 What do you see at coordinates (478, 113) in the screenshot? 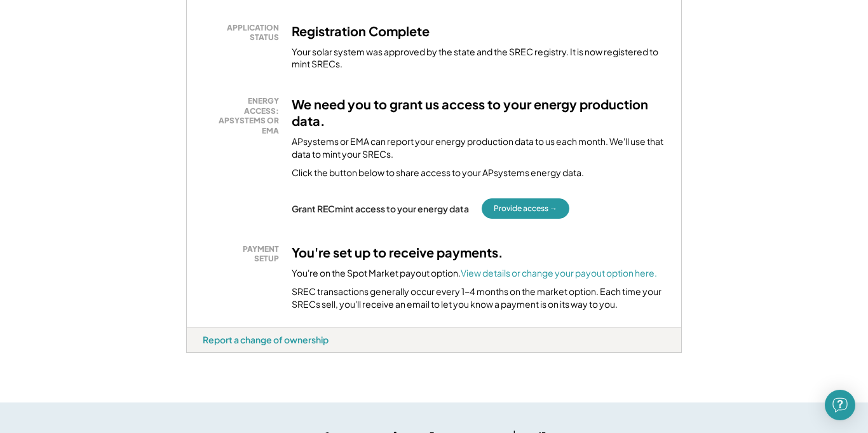
I see `h3: We need you to grant us access to your energy production data.` at bounding box center [478, 113].